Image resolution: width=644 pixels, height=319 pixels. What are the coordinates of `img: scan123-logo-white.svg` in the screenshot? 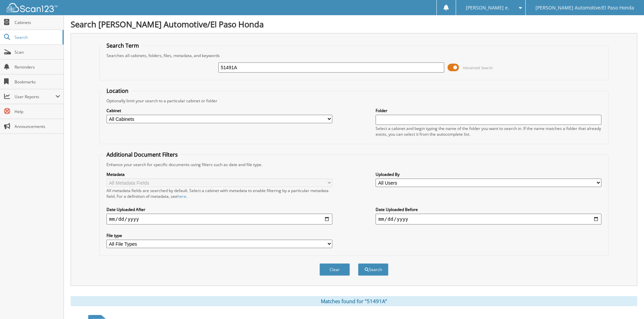 It's located at (32, 7).